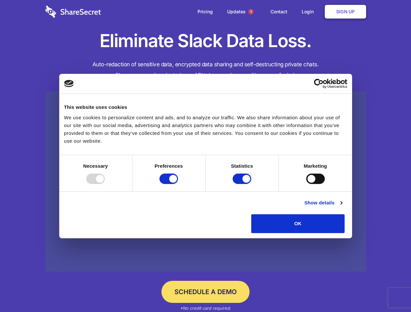 The width and height of the screenshot is (411, 312). What do you see at coordinates (345, 12) in the screenshot?
I see `a: Sign Up` at bounding box center [345, 12].